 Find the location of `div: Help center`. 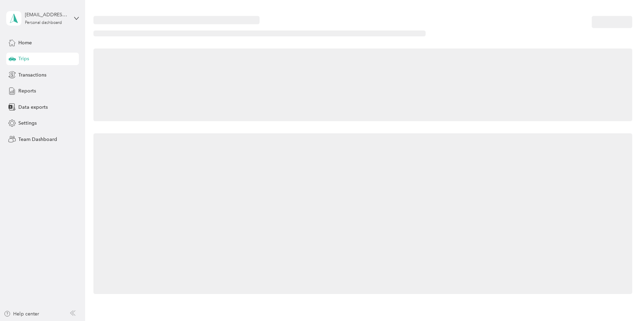

div: Help center is located at coordinates (22, 314).